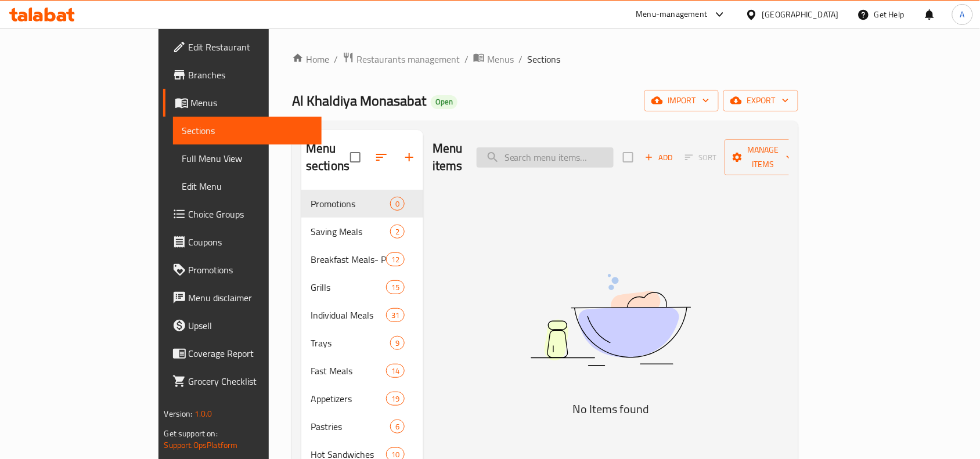 This screenshot has width=980, height=459. Describe the element at coordinates (381, 157) in the screenshot. I see `span: Sort sections` at that location.